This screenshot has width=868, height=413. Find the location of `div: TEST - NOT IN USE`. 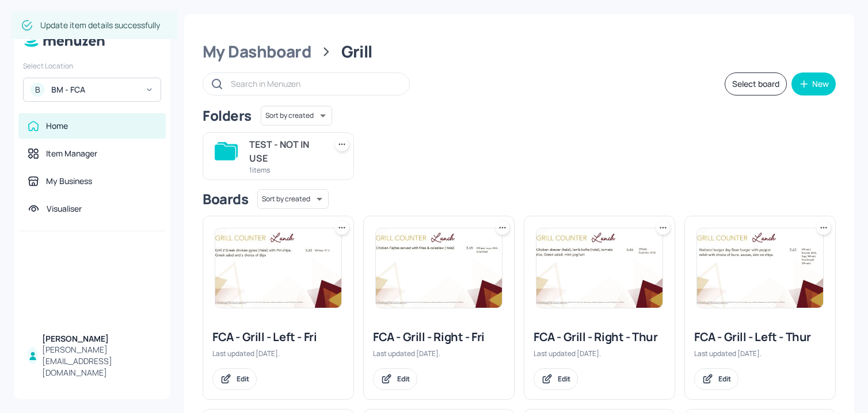

div: TEST - NOT IN USE is located at coordinates (285, 152).